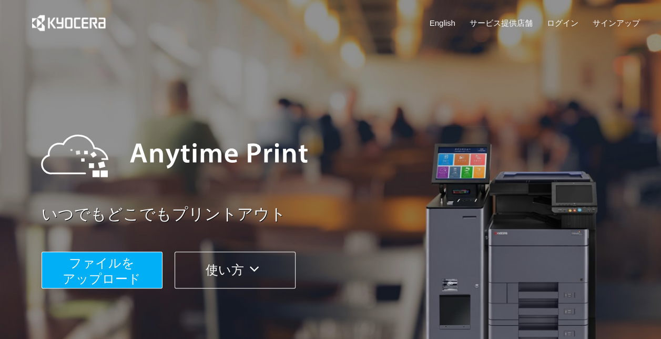 This screenshot has height=339, width=661. I want to click on button: ファイルを​​アップロード, so click(102, 270).